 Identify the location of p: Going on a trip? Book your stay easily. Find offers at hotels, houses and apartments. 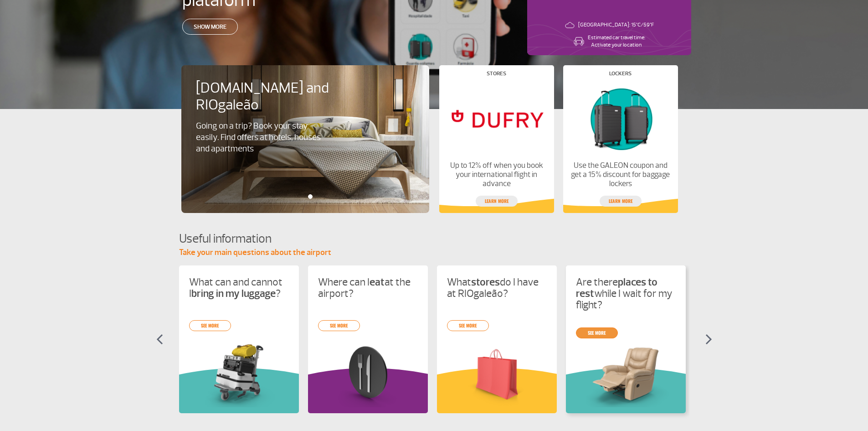
(261, 137).